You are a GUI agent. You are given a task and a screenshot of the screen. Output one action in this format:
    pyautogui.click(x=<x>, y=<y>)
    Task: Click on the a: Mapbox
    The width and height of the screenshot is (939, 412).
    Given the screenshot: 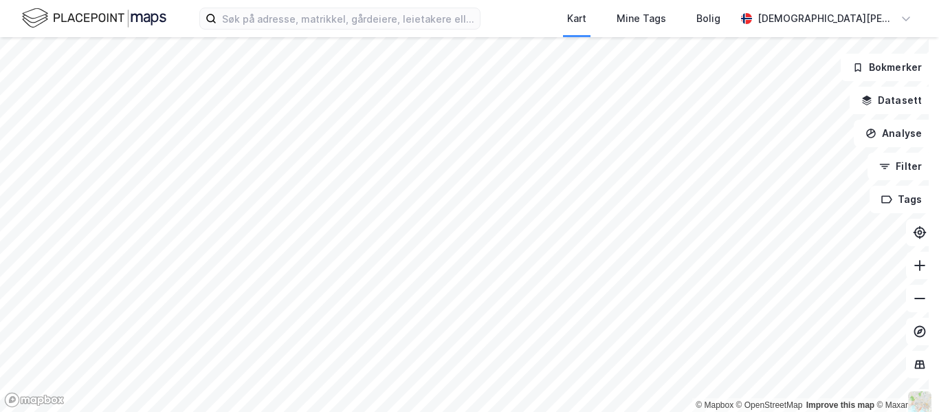 What is the action you would take?
    pyautogui.click(x=714, y=405)
    